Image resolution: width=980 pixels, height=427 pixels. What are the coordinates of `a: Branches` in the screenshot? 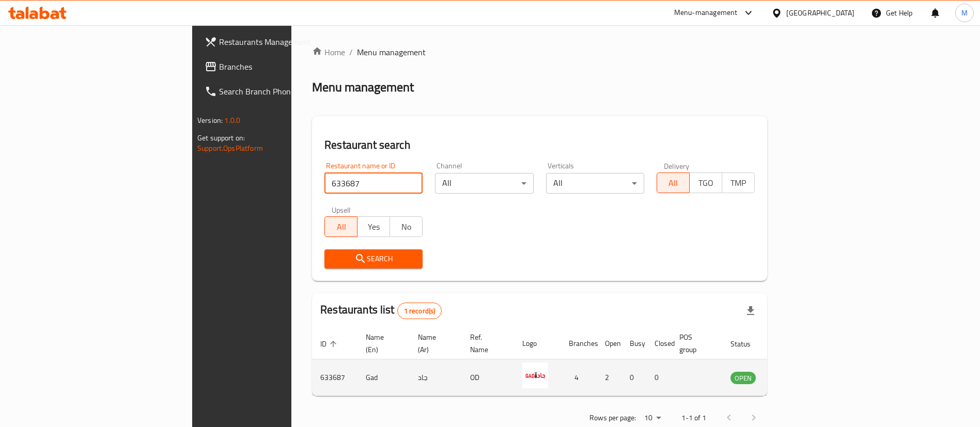 It's located at (276, 66).